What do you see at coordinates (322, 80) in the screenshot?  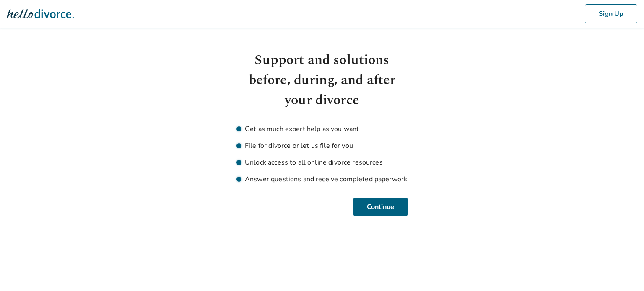 I see `h1: Support and solutions before, during, and after your divorce` at bounding box center [322, 80].